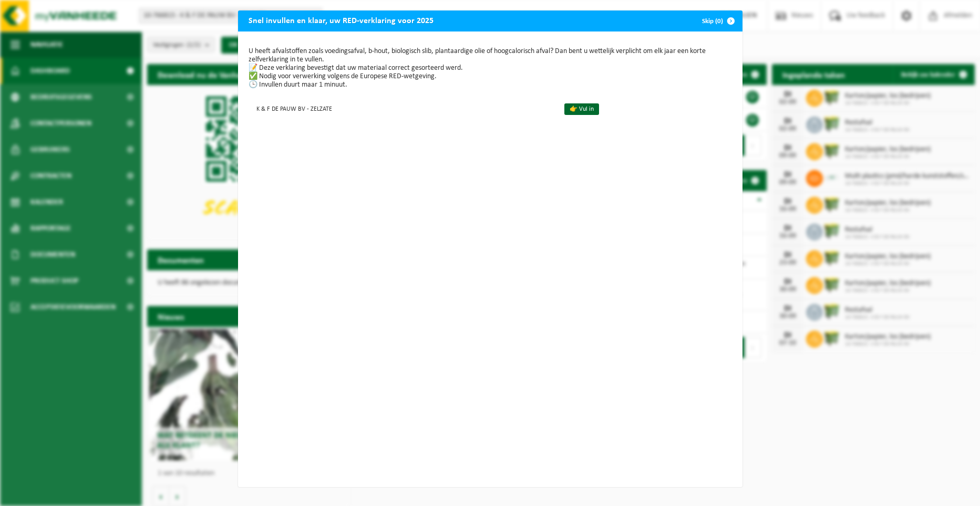  Describe the element at coordinates (490, 68) in the screenshot. I see `p: U heeft afvalstoffen zoals voedingsafval, b-hout, biologisch slib, plantaardige olie of hoogcalor...` at that location.